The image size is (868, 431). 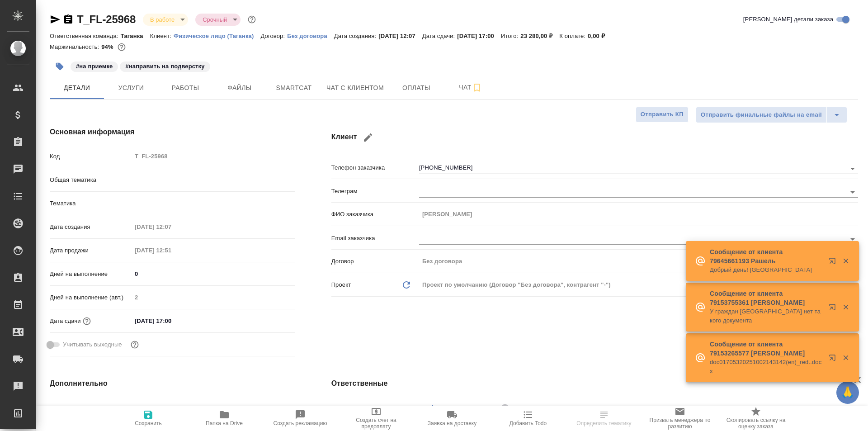 What do you see at coordinates (766, 367) in the screenshot?
I see `p: doc01705320251002143142(en)_red..docx` at bounding box center [766, 367].